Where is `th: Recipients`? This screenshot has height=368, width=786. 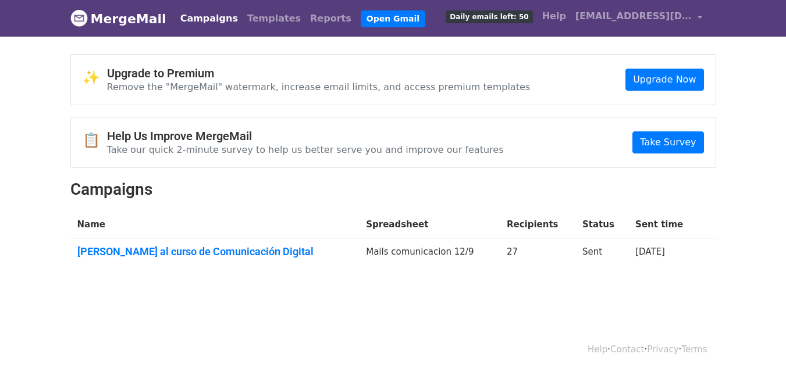
th: Recipients is located at coordinates (537, 224).